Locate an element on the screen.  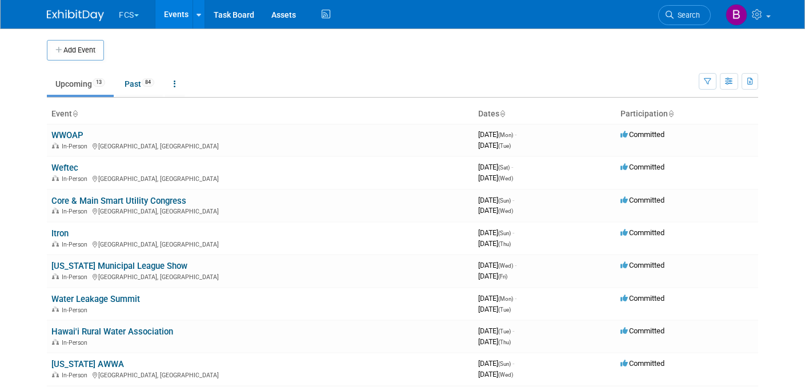
a: Hawai'i Rural Water Association is located at coordinates (112, 332).